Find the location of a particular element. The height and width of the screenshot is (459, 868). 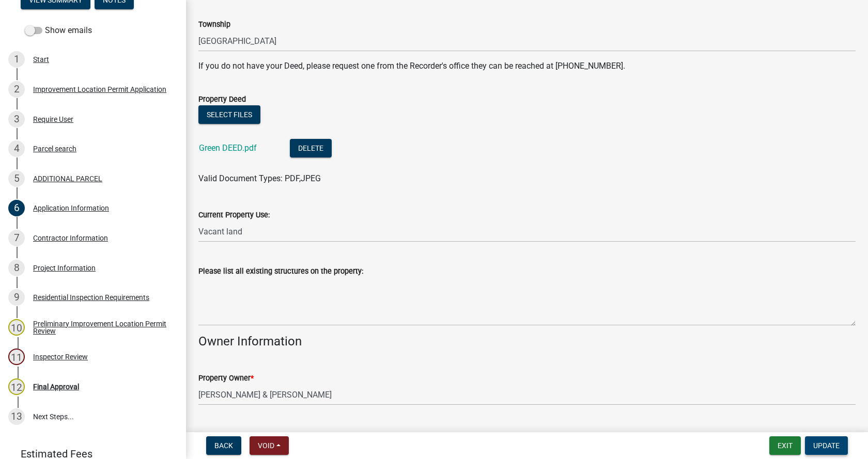

div: Parcel search is located at coordinates (55, 149).